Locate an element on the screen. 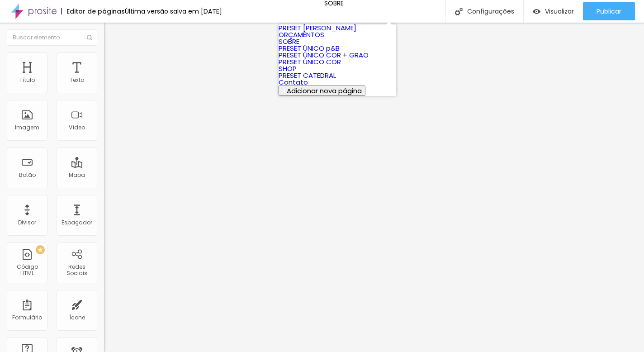 This screenshot has width=644, height=352. a: PRESET ÚNICO COR + GRAO is located at coordinates (323, 55).